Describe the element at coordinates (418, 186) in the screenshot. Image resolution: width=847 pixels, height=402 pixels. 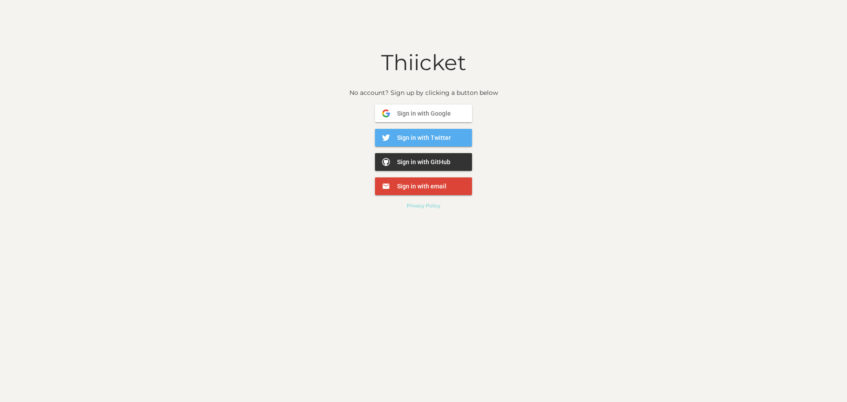
I see `span: Sign in with email` at that location.